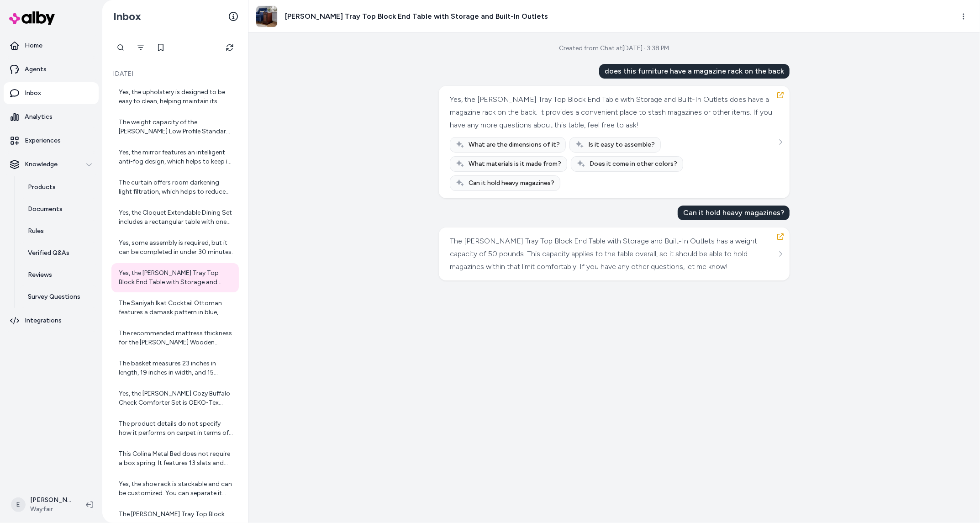  Describe the element at coordinates (40, 275) in the screenshot. I see `p: Reviews` at that location.